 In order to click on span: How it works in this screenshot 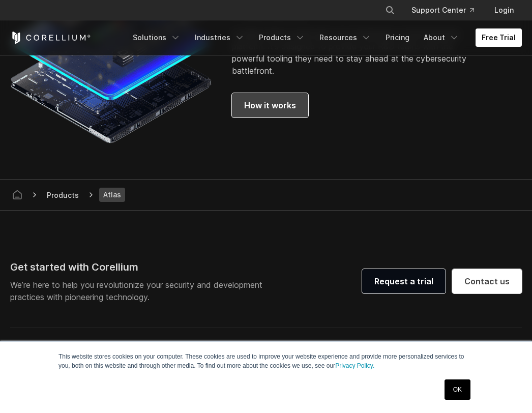, I will do `click(270, 105)`.